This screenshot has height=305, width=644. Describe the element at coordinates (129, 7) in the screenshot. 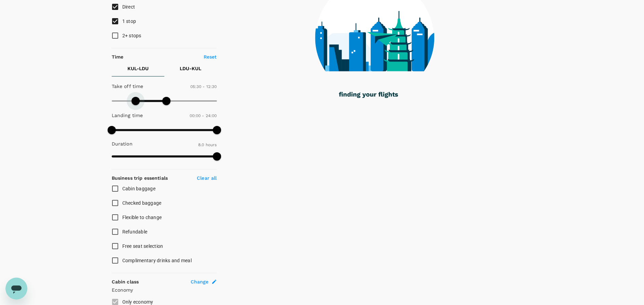

I see `span: Direct` at that location.